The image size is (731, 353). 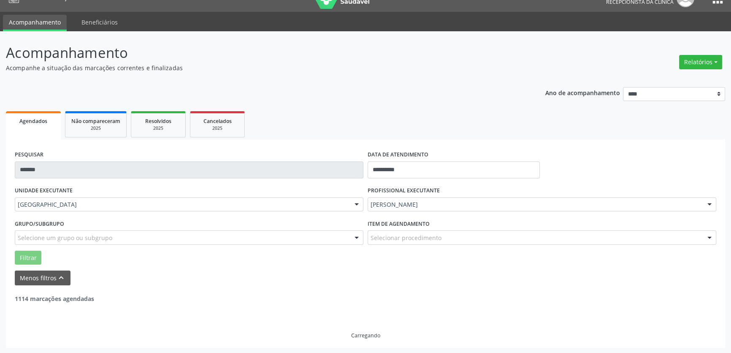 I want to click on strong: 1114 marcações agendadas, so click(x=54, y=298).